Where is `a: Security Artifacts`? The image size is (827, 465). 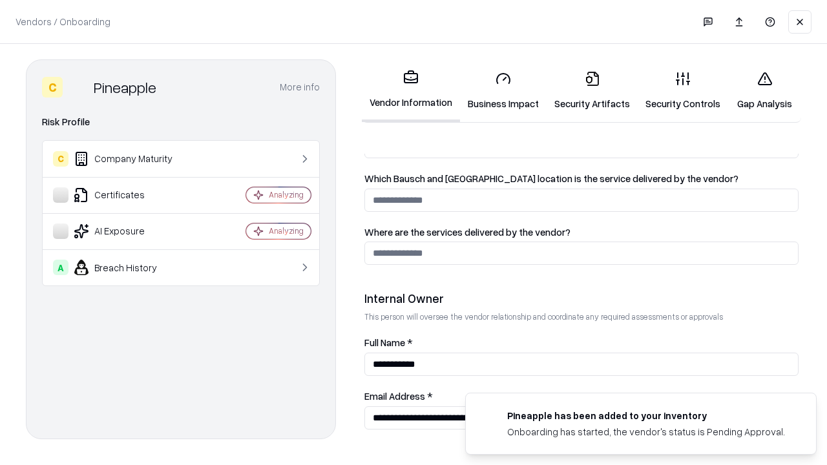 a: Security Artifacts is located at coordinates (592, 90).